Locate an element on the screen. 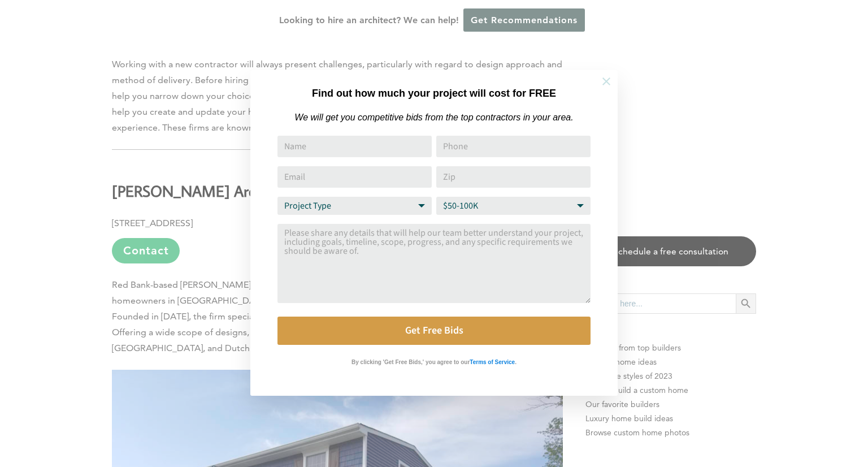  strong: Terms of Service is located at coordinates (492, 361).